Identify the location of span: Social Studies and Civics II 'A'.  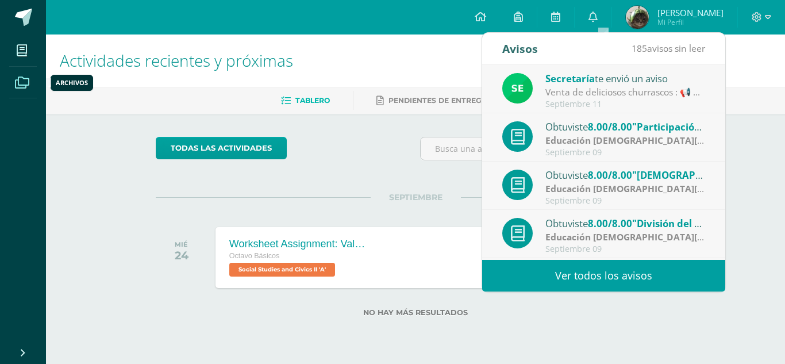
(282, 269).